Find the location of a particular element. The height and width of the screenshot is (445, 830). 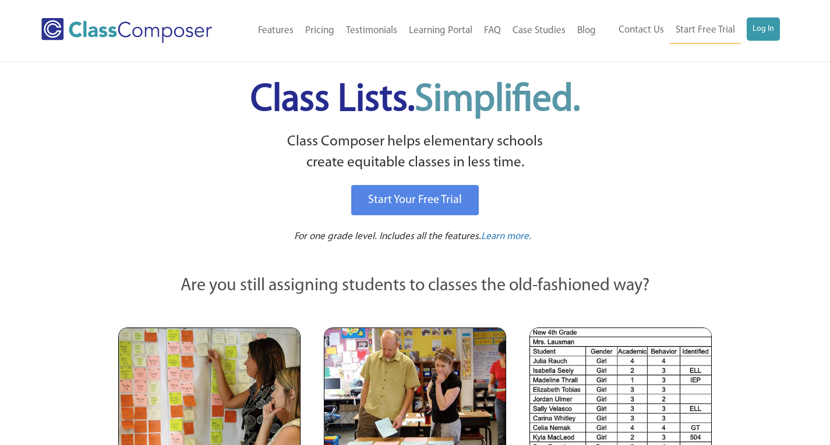

a: Pricing is located at coordinates (320, 31).